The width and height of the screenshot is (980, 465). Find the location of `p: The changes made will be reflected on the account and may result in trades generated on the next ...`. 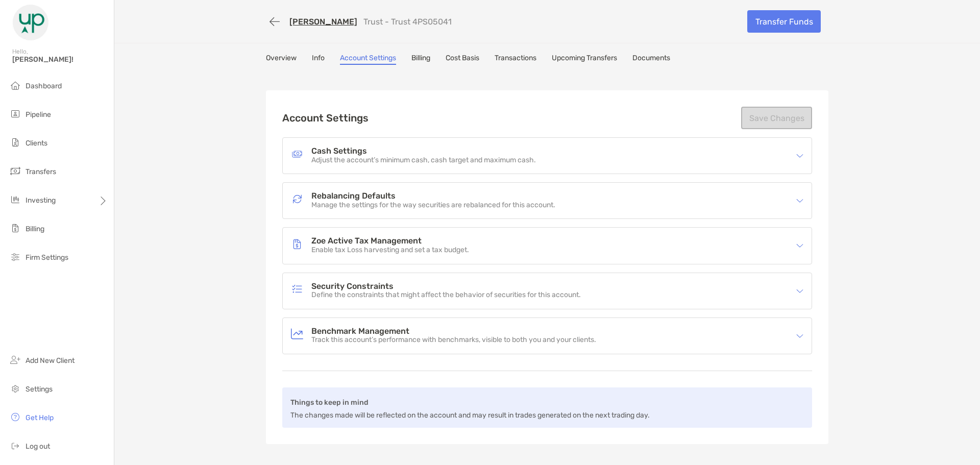

p: The changes made will be reflected on the account and may result in trades generated on the next ... is located at coordinates (470, 415).